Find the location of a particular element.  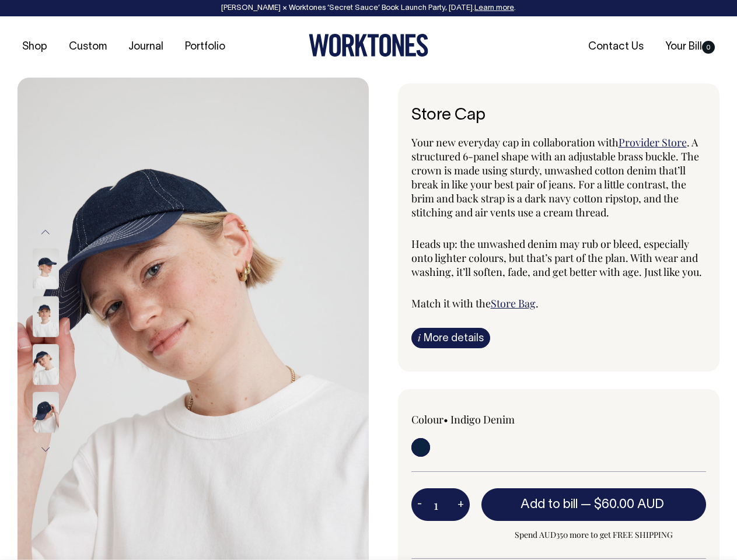

a: Journal is located at coordinates (146, 47).